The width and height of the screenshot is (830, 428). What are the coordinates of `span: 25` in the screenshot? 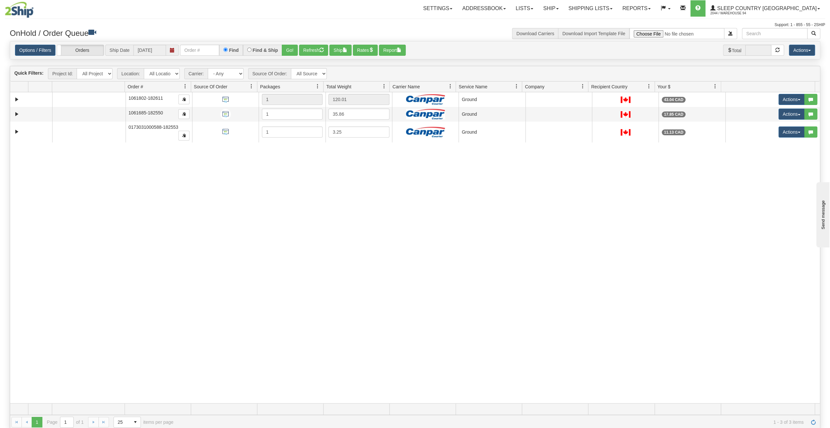 It's located at (122, 422).